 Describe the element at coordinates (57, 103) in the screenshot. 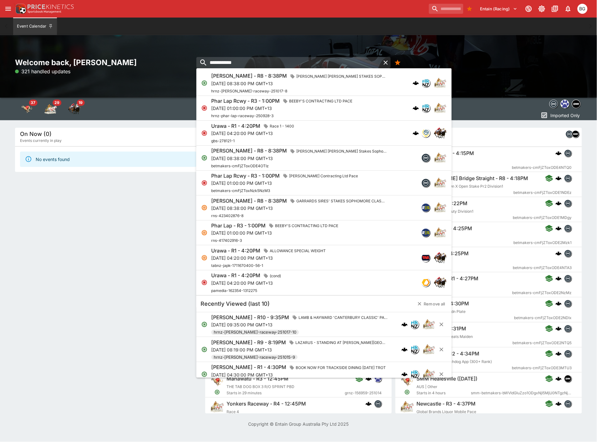

I see `span: 29` at that location.